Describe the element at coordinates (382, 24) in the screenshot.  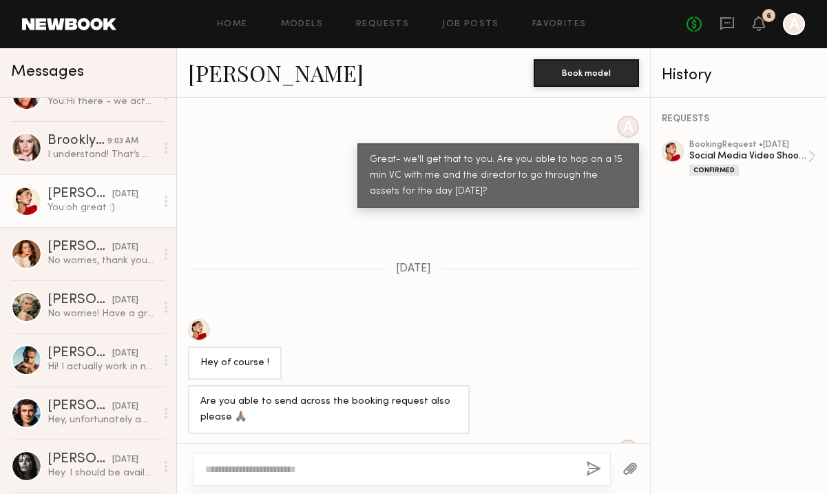
I see `a: Requests` at that location.